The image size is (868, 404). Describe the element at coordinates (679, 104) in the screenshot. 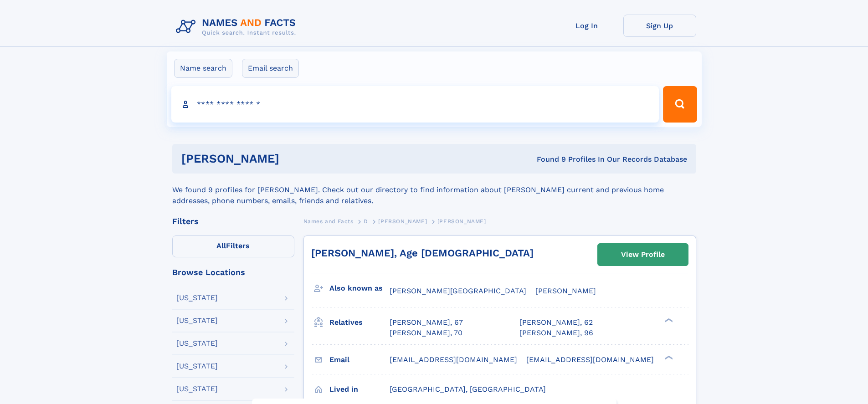

I see `button: Search Button` at that location.